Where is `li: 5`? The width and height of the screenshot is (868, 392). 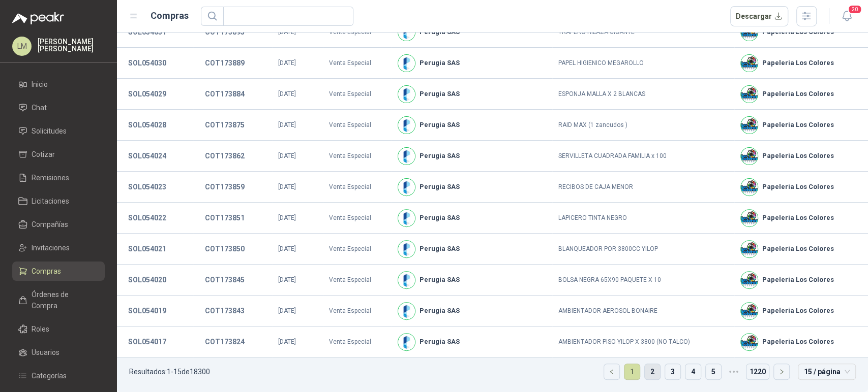
li: 5 is located at coordinates (713, 371).